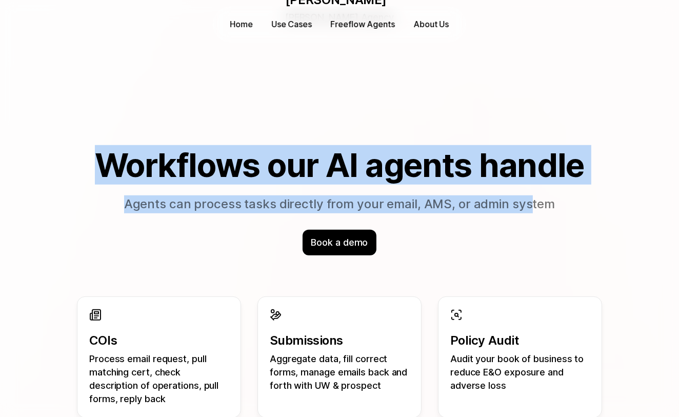  Describe the element at coordinates (159, 341) in the screenshot. I see `p: COIs` at that location.